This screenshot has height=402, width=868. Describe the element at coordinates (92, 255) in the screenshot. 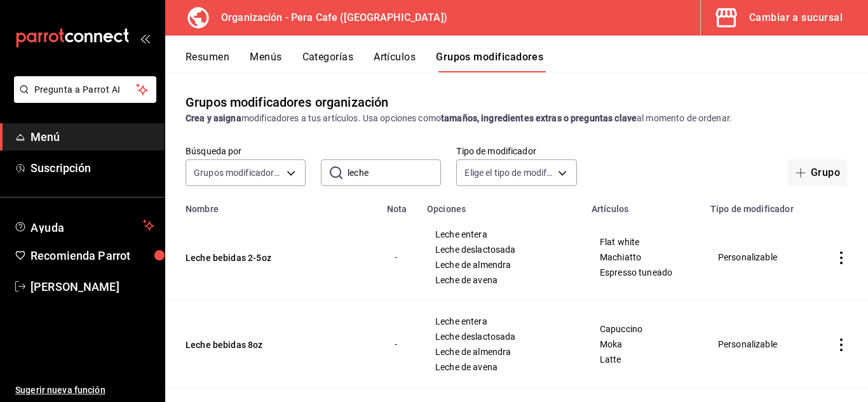

I see `span: Recomienda Parrot` at that location.